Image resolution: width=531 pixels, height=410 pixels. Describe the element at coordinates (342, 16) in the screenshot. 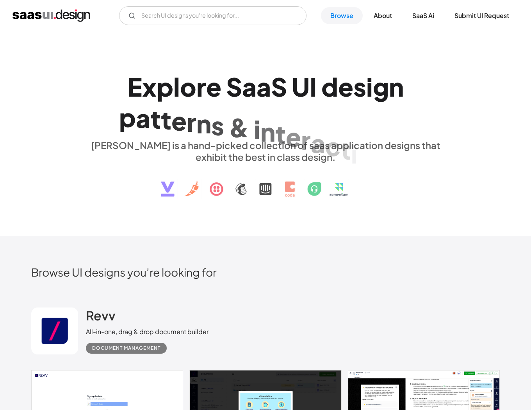

I see `a: Browse` at that location.